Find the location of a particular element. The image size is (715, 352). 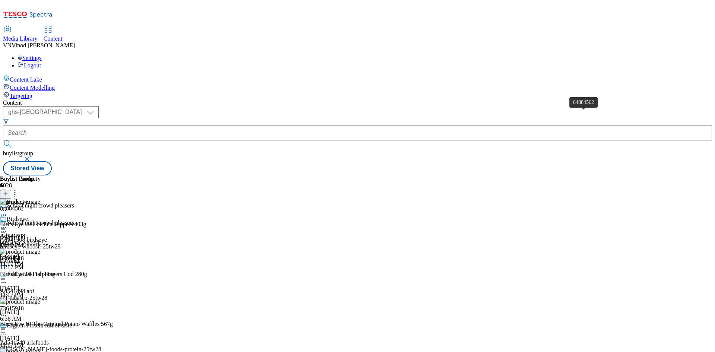

input: Search is located at coordinates (358, 133).